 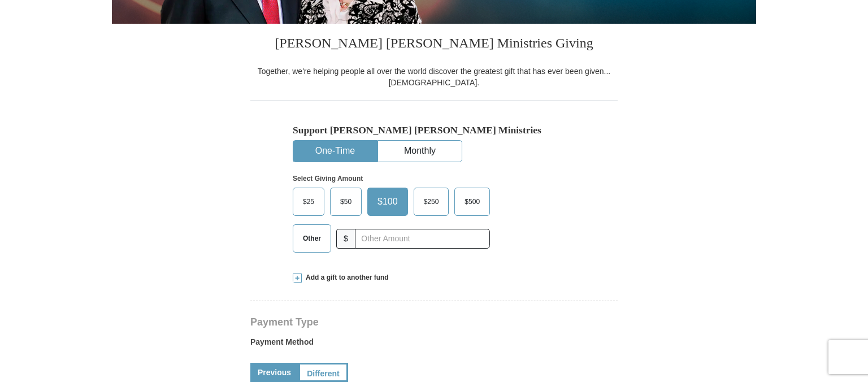 I want to click on span: Add a gift to another fund, so click(x=345, y=278).